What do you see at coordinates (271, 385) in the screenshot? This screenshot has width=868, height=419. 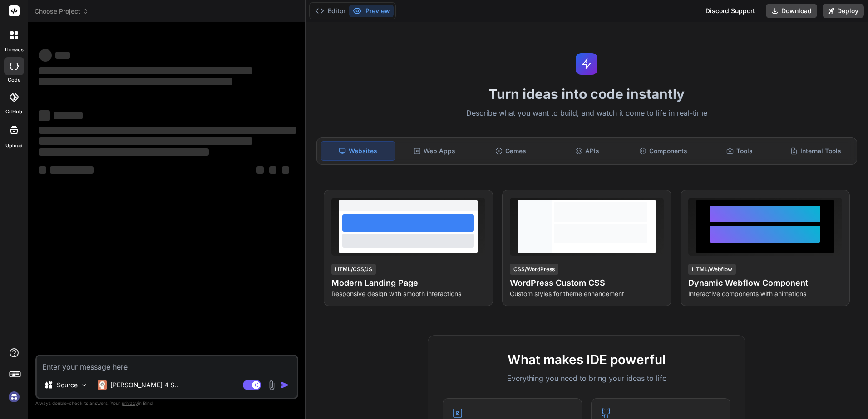 I see `img: attachment` at bounding box center [271, 385].